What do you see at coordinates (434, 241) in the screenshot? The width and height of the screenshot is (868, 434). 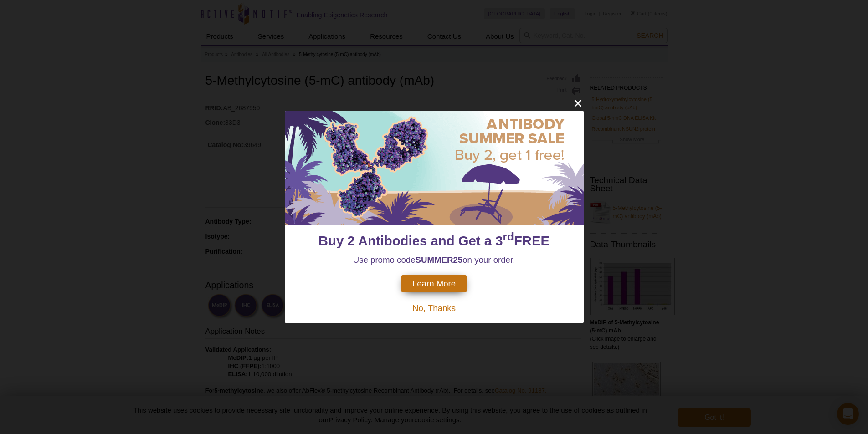 I see `span: Buy 2 Antibodies and Get a 3 FREE` at bounding box center [434, 241].